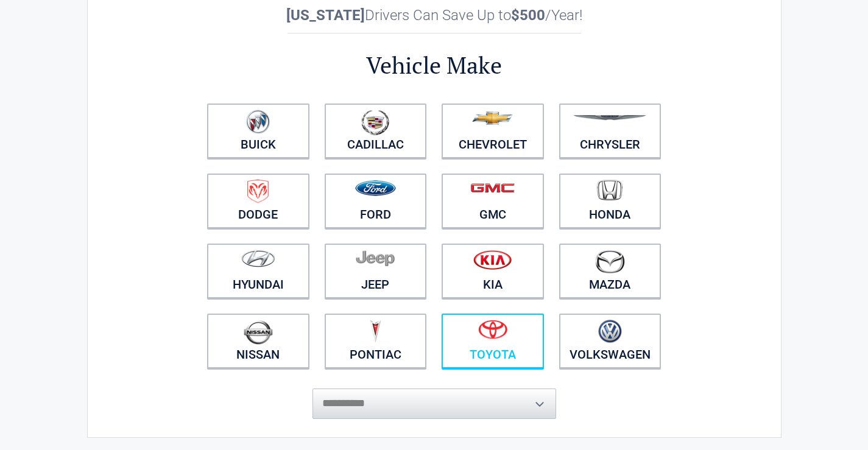 The image size is (868, 450). Describe the element at coordinates (376, 341) in the screenshot. I see `a: Pontiac` at that location.